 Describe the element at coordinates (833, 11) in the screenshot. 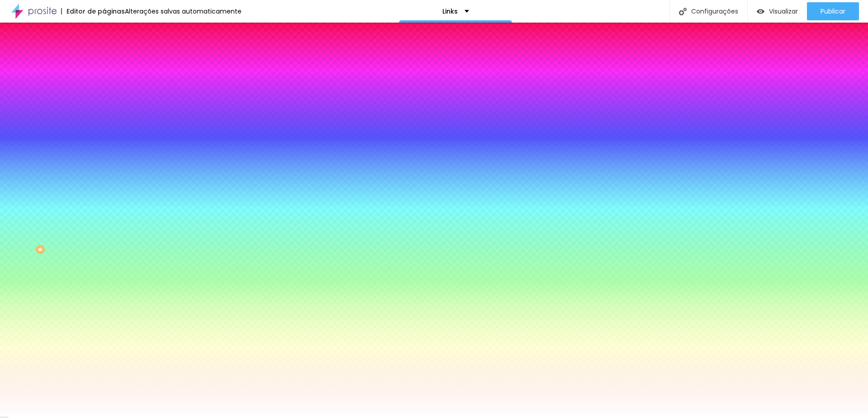

I see `button: Publicar` at that location.